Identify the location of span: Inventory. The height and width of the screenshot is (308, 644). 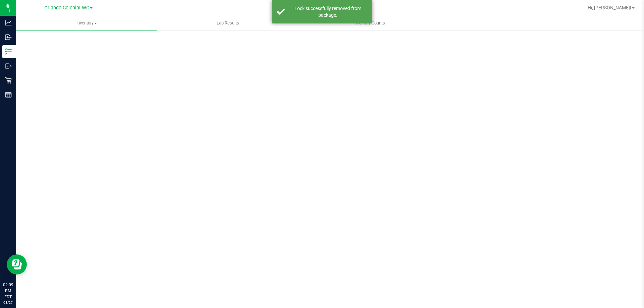
(86, 24).